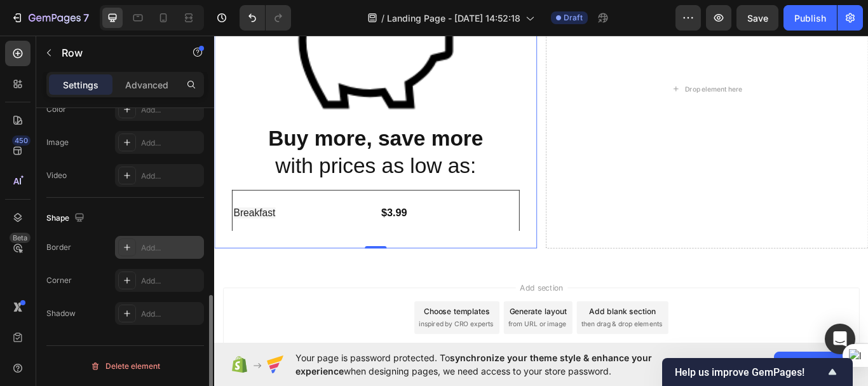 This screenshot has width=868, height=386. I want to click on span: Help us improve GemPages!, so click(749, 372).